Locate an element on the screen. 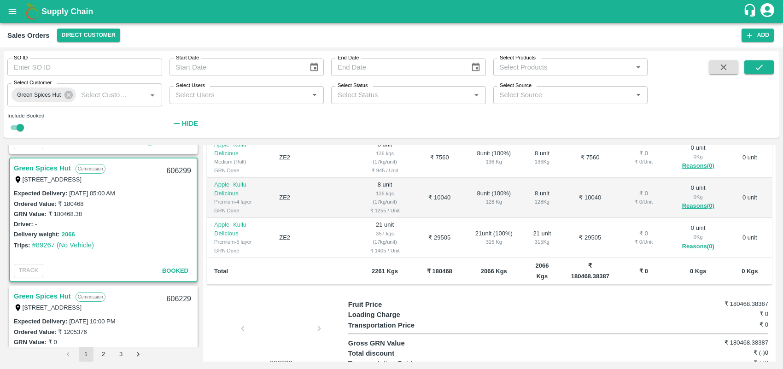 Image resolution: width=783 pixels, height=369 pixels. p: Transportation Price is located at coordinates (401, 325).